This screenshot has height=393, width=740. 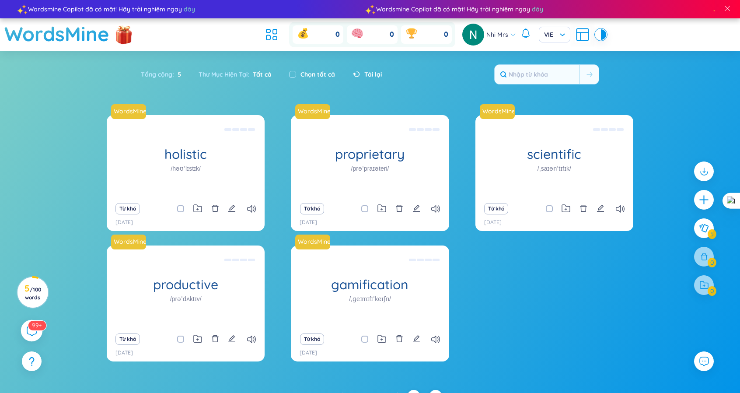 What do you see at coordinates (57, 34) in the screenshot?
I see `h1: WordsMine` at bounding box center [57, 34].